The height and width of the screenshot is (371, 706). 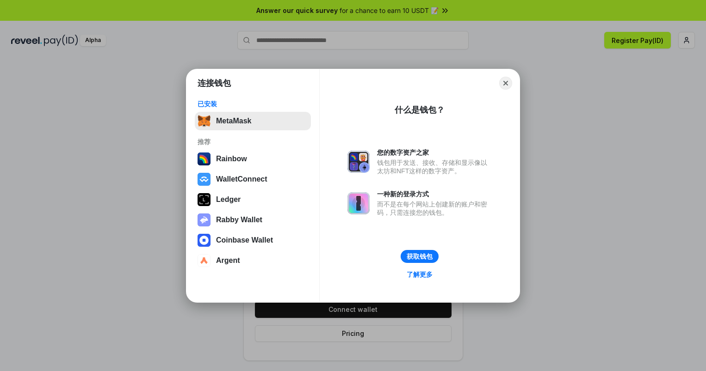 What do you see at coordinates (231, 159) in the screenshot?
I see `div: Rainbow` at bounding box center [231, 159].